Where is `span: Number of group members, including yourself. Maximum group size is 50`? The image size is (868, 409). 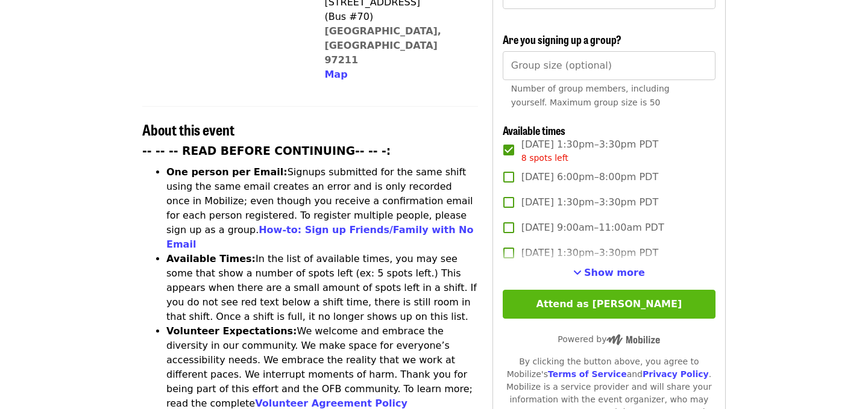
span: Number of group members, including yourself. Maximum group size is 50 is located at coordinates (590, 95).